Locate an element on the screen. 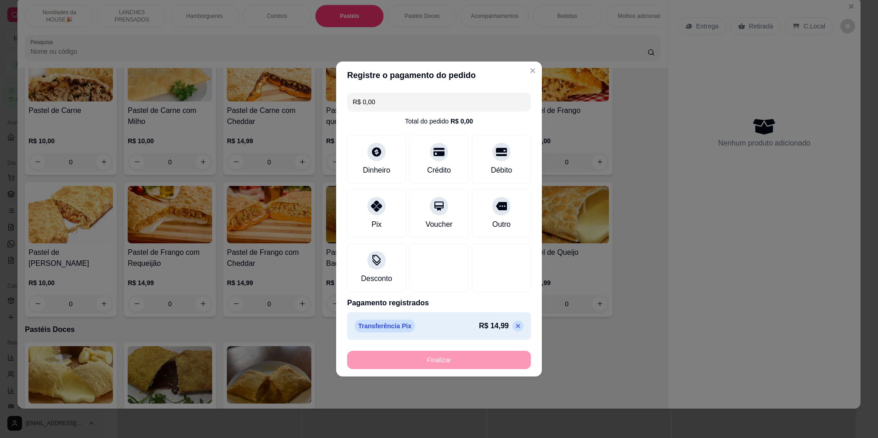  div: Dinheiro is located at coordinates (377, 170).